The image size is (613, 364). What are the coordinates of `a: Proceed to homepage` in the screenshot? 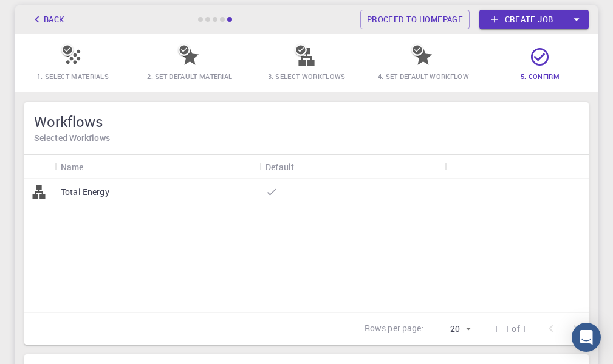 It's located at (415, 20).